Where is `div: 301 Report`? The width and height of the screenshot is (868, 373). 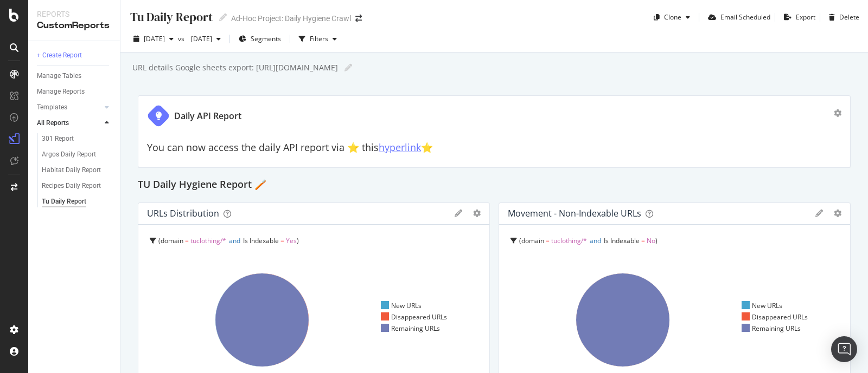
div: 301 Report is located at coordinates (57, 138).